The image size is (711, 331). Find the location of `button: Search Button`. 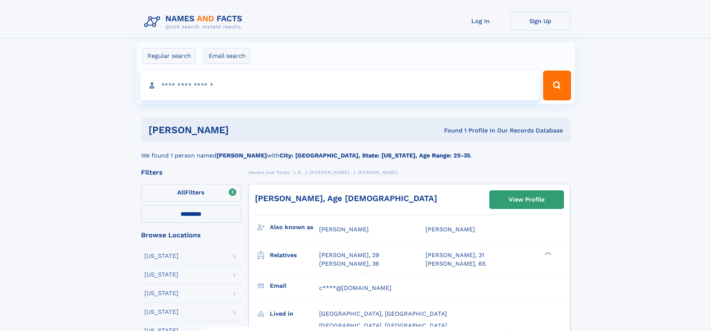

button: Search Button is located at coordinates (557, 85).